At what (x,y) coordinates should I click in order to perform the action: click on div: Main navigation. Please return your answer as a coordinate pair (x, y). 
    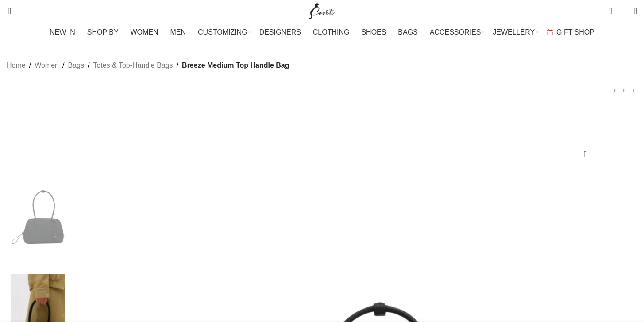
    Looking at the image, I should click on (322, 32).